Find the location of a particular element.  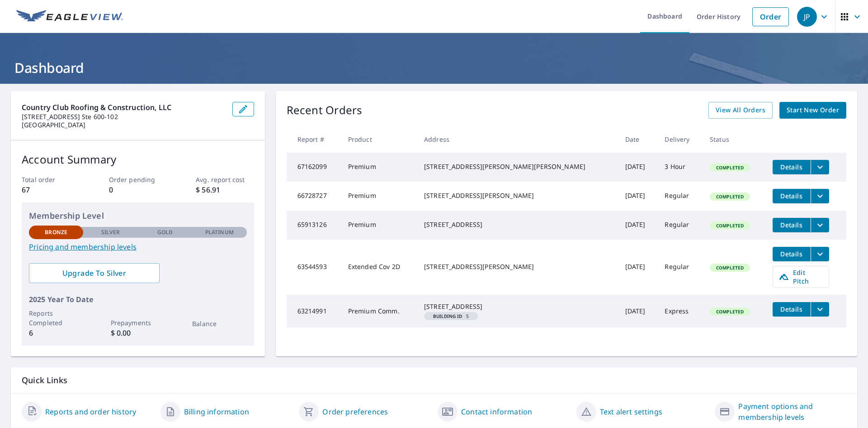

td: 65913126 is located at coordinates (314, 225).